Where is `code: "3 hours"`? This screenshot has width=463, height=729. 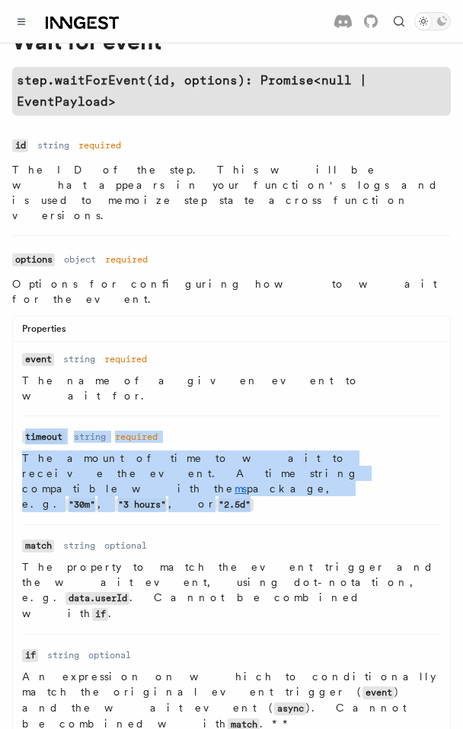
code: "3 hours" is located at coordinates (142, 505).